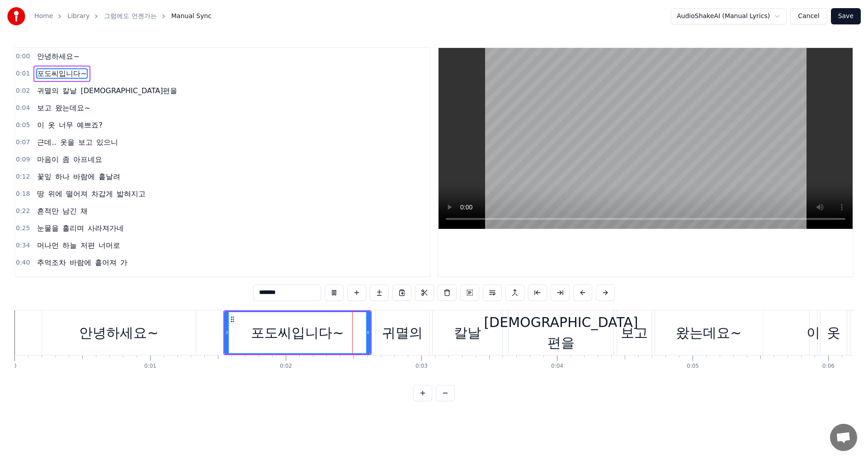 The width and height of the screenshot is (868, 460). What do you see at coordinates (127, 280) in the screenshot?
I see `span: 만나게` at bounding box center [127, 280].